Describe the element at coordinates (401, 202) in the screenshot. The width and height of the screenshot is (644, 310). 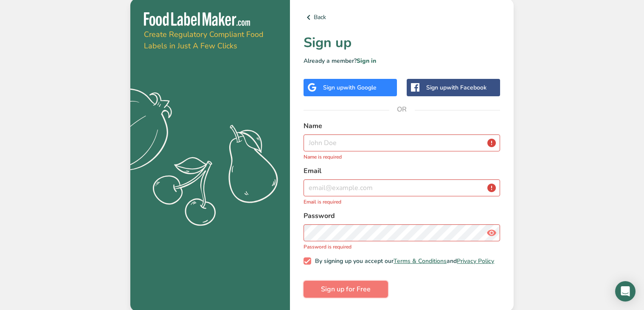
I see `p: Email is required` at that location.